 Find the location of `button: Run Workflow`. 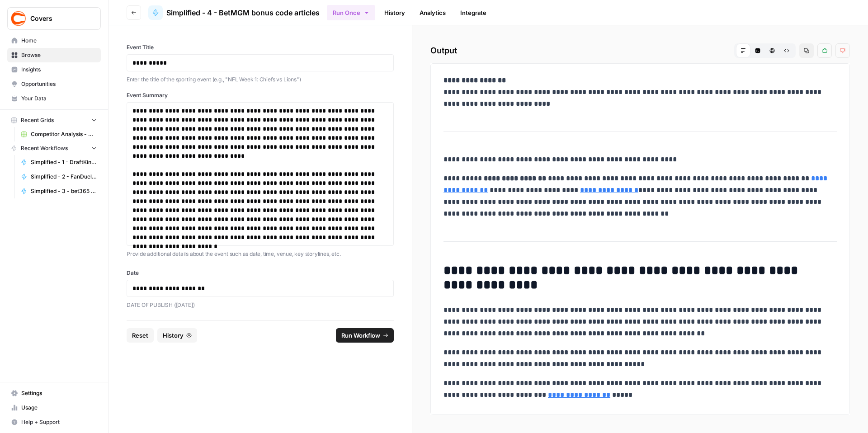

button: Run Workflow is located at coordinates (365, 335).